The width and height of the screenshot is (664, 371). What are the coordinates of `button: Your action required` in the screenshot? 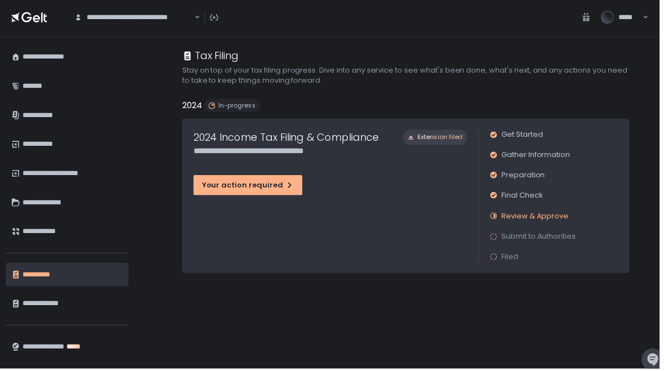 It's located at (249, 186).